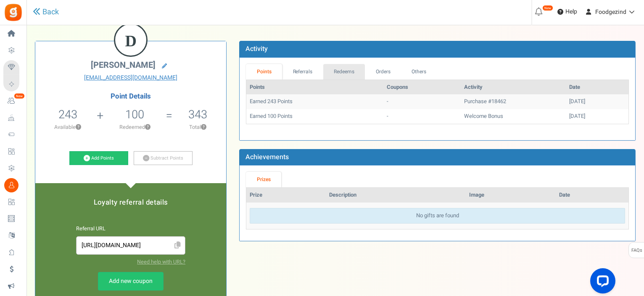  What do you see at coordinates (315, 116) in the screenshot?
I see `td: Earned 100 Points` at bounding box center [315, 116].